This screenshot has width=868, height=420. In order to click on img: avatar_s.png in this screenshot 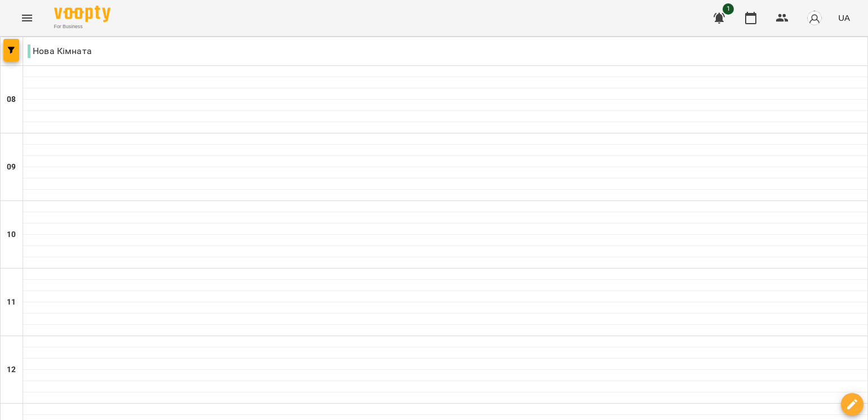, I will do `click(814, 18)`.